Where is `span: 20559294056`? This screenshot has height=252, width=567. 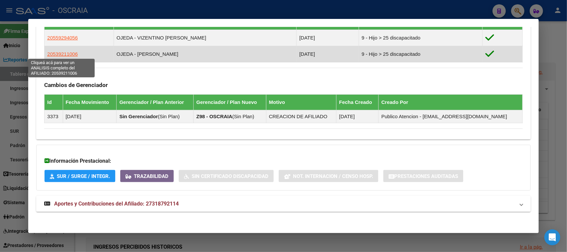
span: 20559294056 is located at coordinates (62, 38).